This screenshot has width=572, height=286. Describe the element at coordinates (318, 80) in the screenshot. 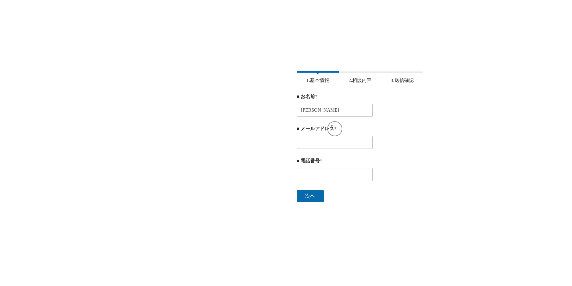

I see `span: 1.基本情報` at that location.